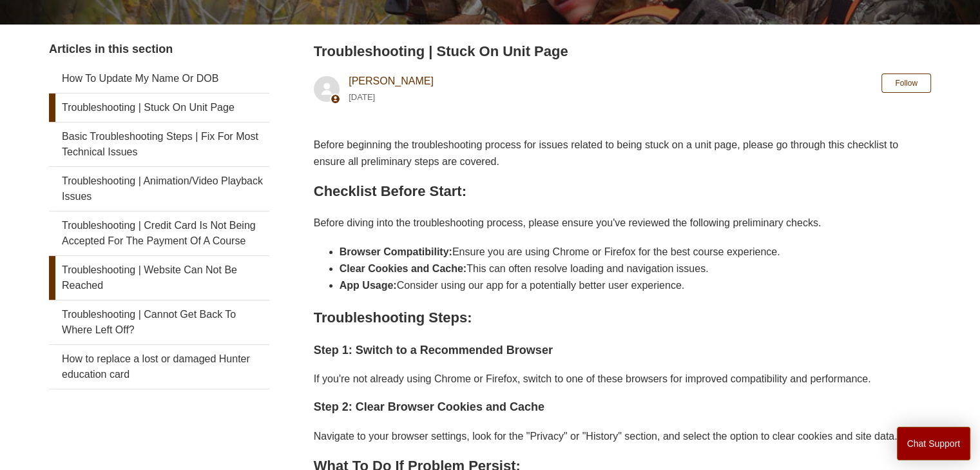 The width and height of the screenshot is (980, 470). Describe the element at coordinates (160, 189) in the screenshot. I see `a: Troubleshooting | Animation/Video Playback Issues` at that location.